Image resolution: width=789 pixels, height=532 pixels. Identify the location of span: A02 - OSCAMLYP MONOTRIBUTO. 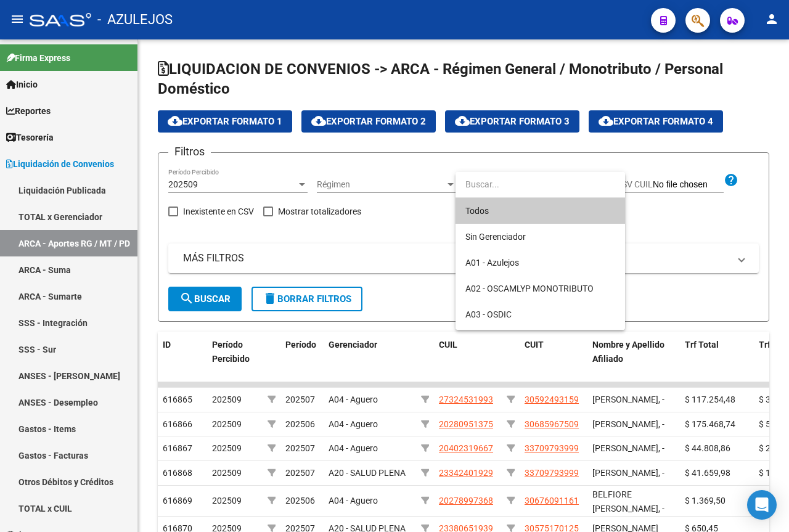
(530, 288).